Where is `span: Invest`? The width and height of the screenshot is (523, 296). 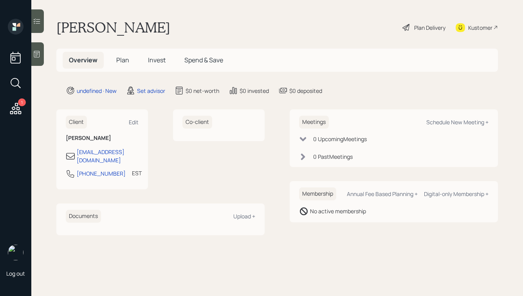
span: Invest is located at coordinates (157, 60).